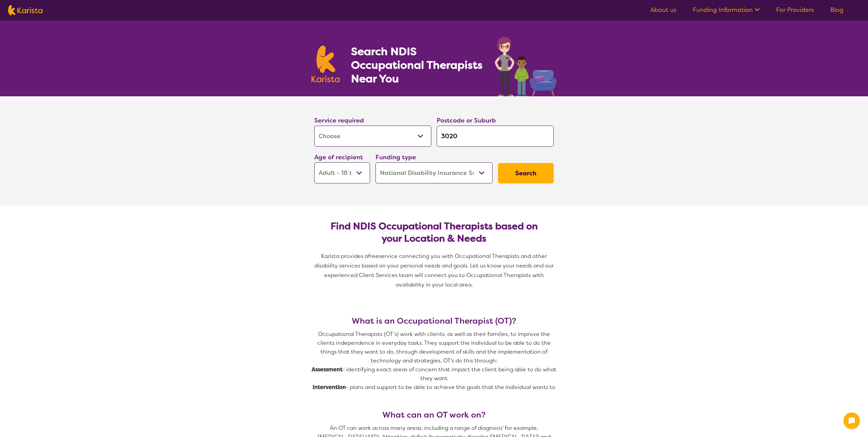 The width and height of the screenshot is (868, 437). I want to click on h3: What can an OT work on?, so click(434, 415).